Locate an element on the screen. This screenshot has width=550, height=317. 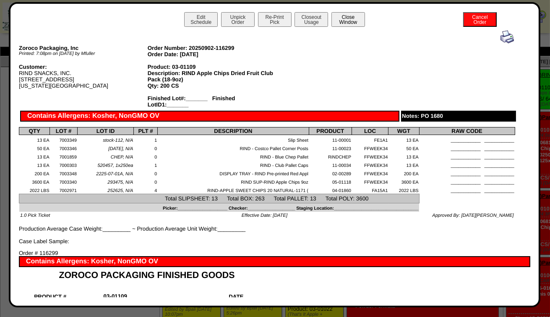
td: Picker:____________________ Checker:___________________ Staging Location:________________________... is located at coordinates (220, 207).